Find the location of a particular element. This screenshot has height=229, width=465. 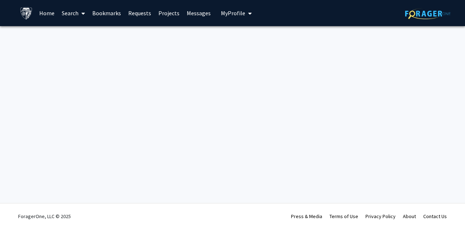

a: About is located at coordinates (410, 217).